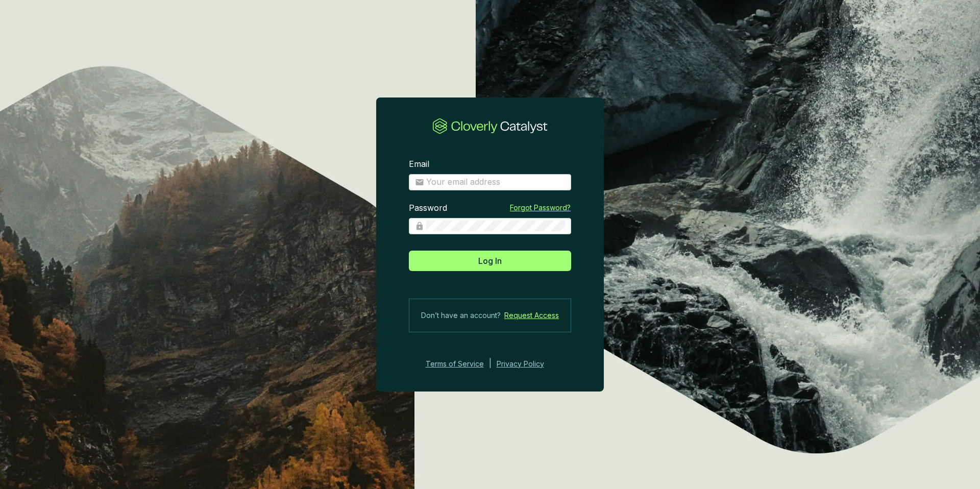 The height and width of the screenshot is (489, 980). Describe the element at coordinates (540, 208) in the screenshot. I see `a: Forgot Password?` at that location.